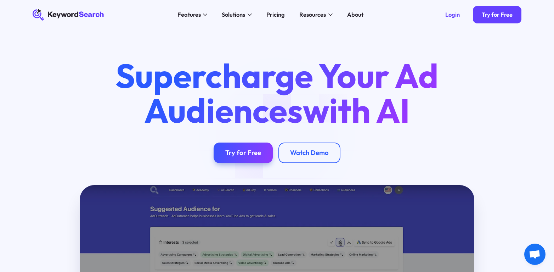  Describe the element at coordinates (276, 15) in the screenshot. I see `div: Pricing` at that location.